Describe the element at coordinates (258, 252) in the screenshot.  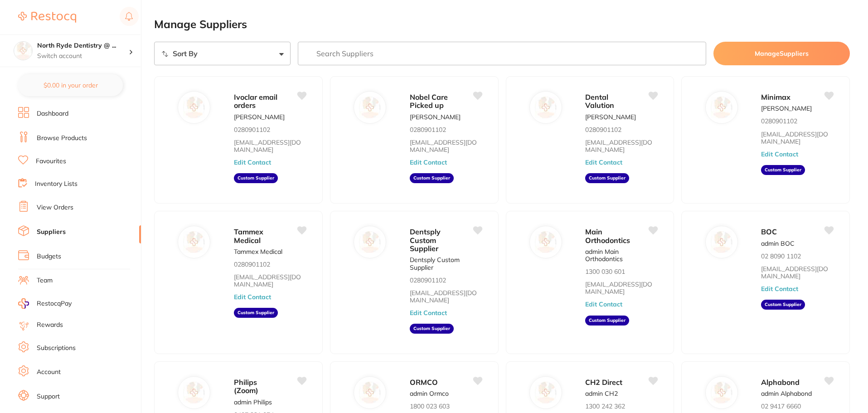
I see `p: Tammex Medical` at that location.